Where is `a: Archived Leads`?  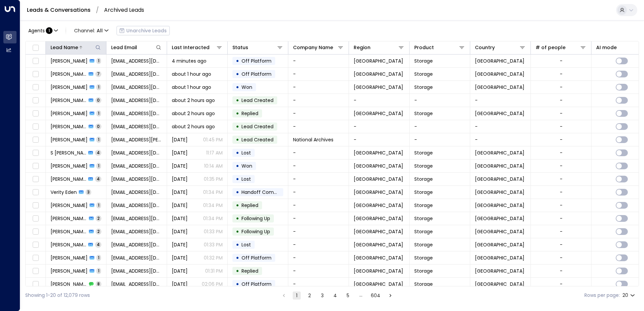
a: Archived Leads is located at coordinates (124, 10).